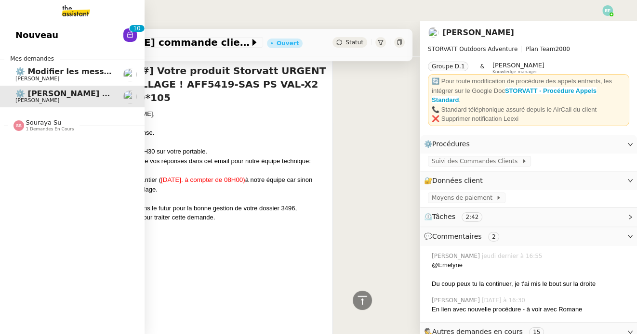 This screenshot has height=334, width=637. Describe the element at coordinates (130, 75) in the screenshot. I see `img: users%2FLb8tVVcnxkNxES4cleXP4rKNCSJ2%2Favatar%2F2ff4be35-2167-49b6-8427-565bfd2dd78c` at that location.